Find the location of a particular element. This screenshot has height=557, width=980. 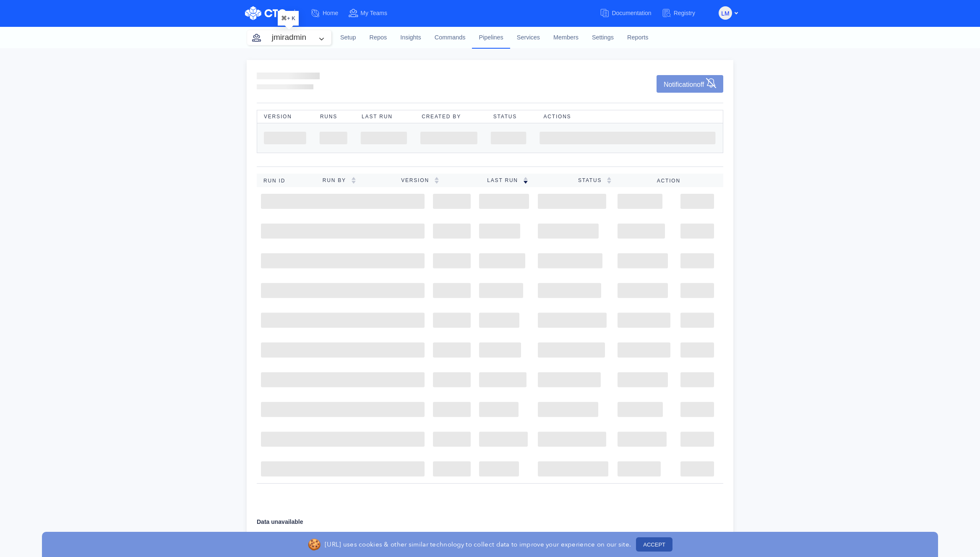

span: Version is located at coordinates (417, 181).